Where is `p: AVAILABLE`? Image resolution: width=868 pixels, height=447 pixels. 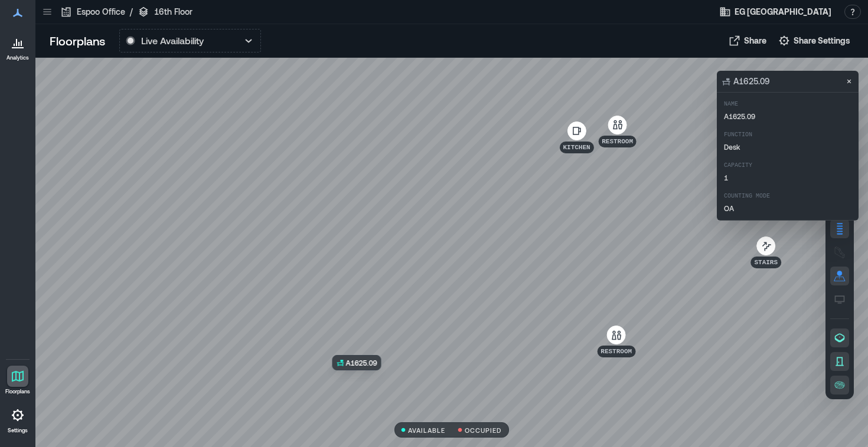 p: AVAILABLE is located at coordinates (427, 430).